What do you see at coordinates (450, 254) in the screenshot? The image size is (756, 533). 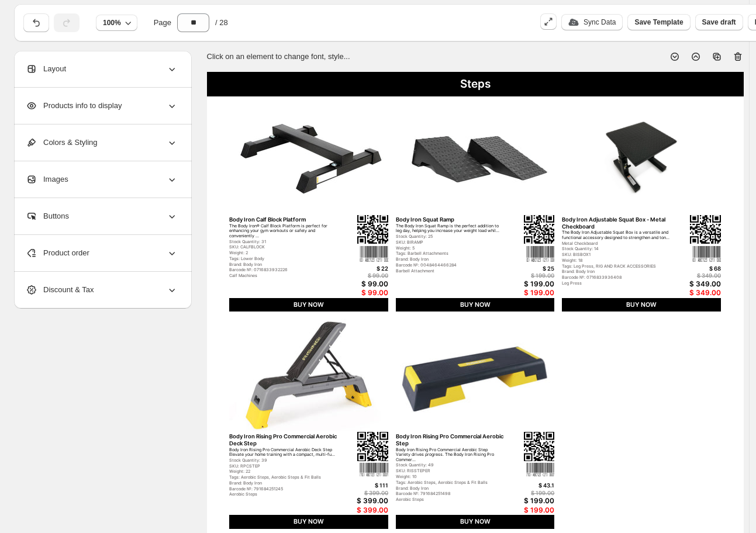 I see `div: Tags: Barbell Attachments` at bounding box center [450, 254].